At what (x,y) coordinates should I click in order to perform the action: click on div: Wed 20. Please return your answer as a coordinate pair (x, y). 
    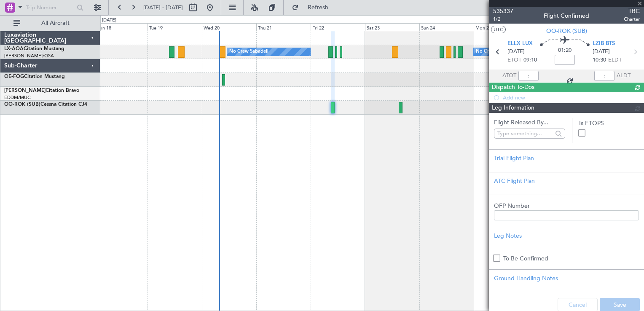
    Looking at the image, I should click on (229, 27).